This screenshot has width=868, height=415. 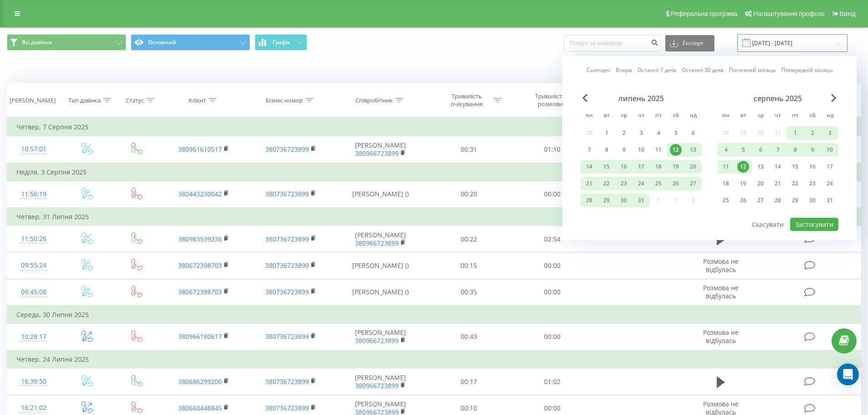 I want to click on div: пн 21 лип 2025 р., so click(x=589, y=184).